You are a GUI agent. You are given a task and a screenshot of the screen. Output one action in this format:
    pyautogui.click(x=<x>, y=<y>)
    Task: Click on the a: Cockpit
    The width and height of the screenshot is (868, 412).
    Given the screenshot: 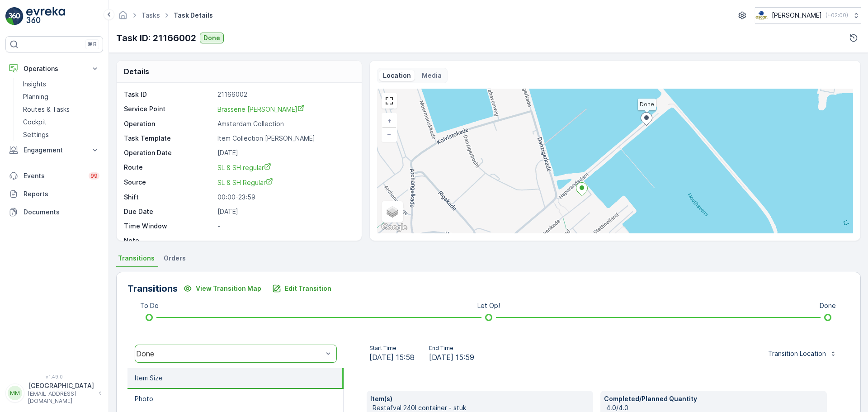 What is the action you would take?
    pyautogui.click(x=61, y=122)
    